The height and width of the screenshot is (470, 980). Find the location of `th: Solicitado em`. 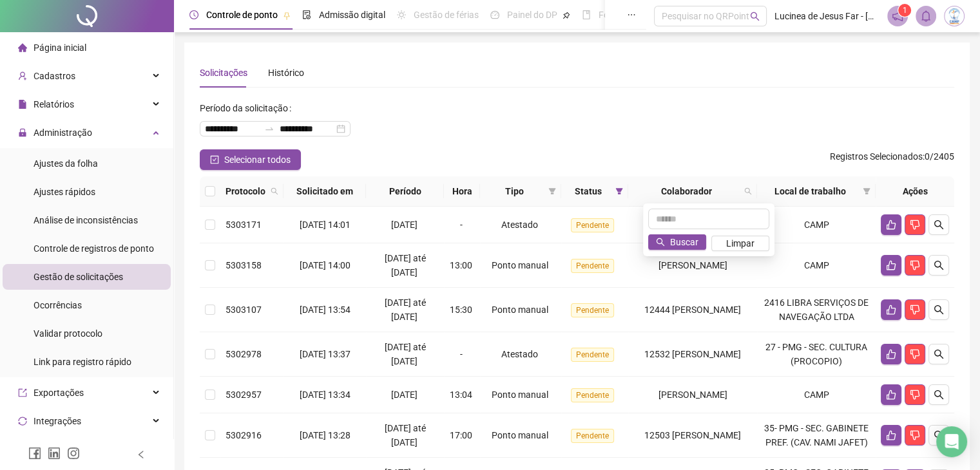

th: Solicitado em is located at coordinates (325, 191).